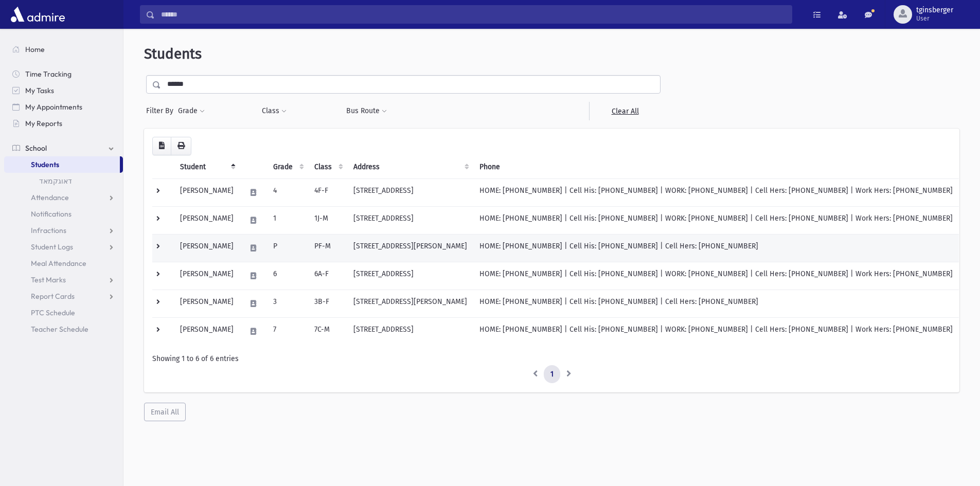 The width and height of the screenshot is (980, 486). What do you see at coordinates (63, 280) in the screenshot?
I see `a: Test Marks` at bounding box center [63, 280].